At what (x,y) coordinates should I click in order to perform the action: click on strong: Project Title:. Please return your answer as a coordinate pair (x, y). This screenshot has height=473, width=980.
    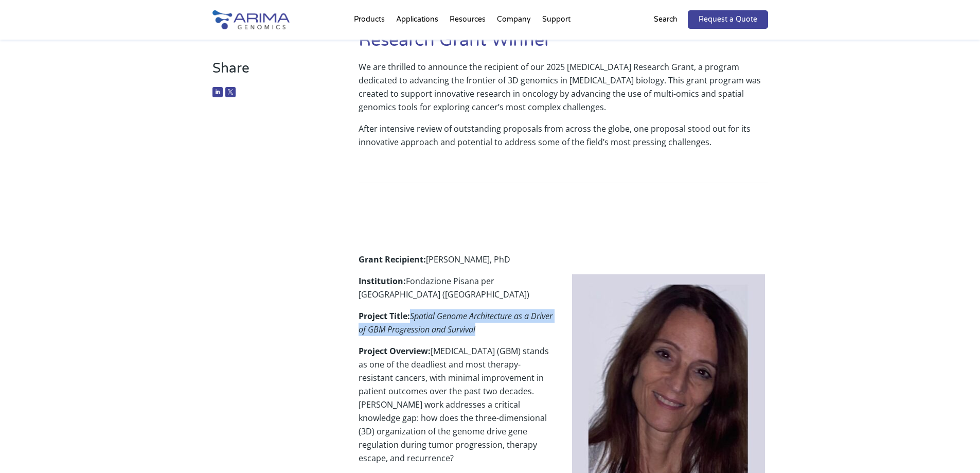
    Looking at the image, I should click on (384, 316).